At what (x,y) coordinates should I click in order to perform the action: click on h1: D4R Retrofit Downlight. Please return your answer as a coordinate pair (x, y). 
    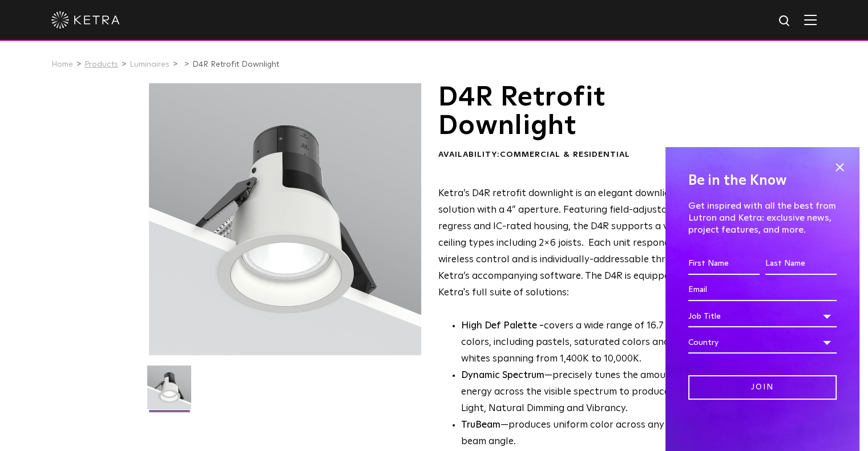
    Looking at the image, I should click on (577, 112).